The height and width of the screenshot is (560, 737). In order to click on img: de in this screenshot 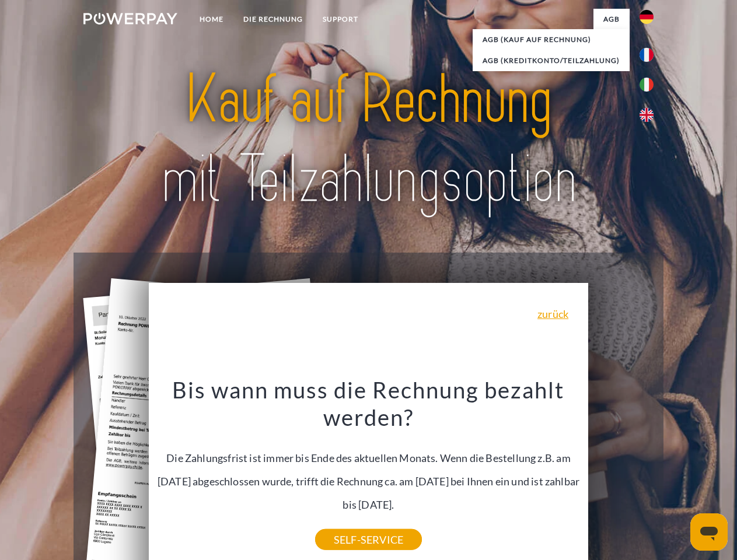, I will do `click(646, 17)`.